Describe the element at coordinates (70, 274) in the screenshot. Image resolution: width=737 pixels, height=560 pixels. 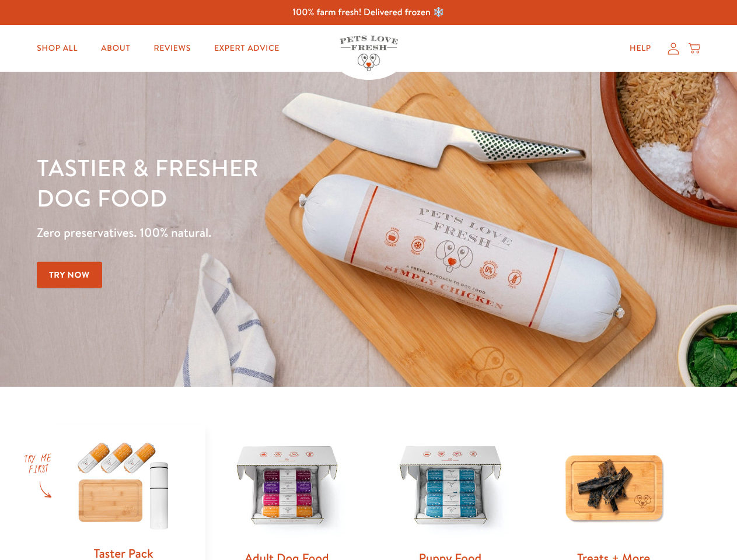
I see `a: Try Now` at that location.